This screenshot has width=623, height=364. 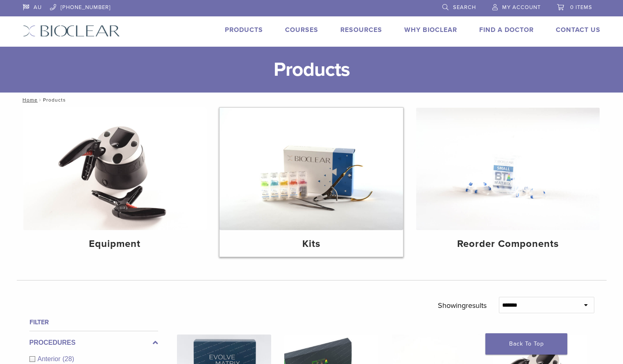 I want to click on a: Equipment, so click(x=115, y=182).